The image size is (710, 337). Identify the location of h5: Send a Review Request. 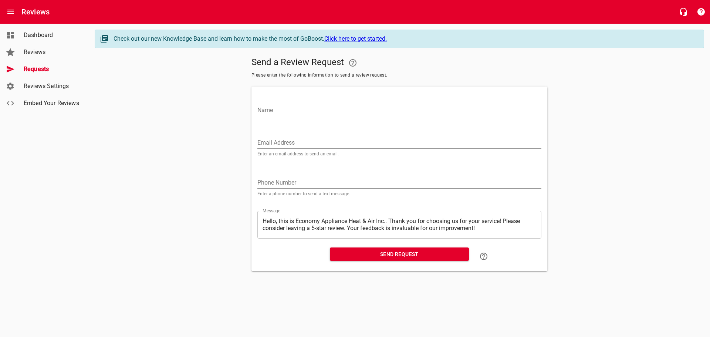
(399, 63).